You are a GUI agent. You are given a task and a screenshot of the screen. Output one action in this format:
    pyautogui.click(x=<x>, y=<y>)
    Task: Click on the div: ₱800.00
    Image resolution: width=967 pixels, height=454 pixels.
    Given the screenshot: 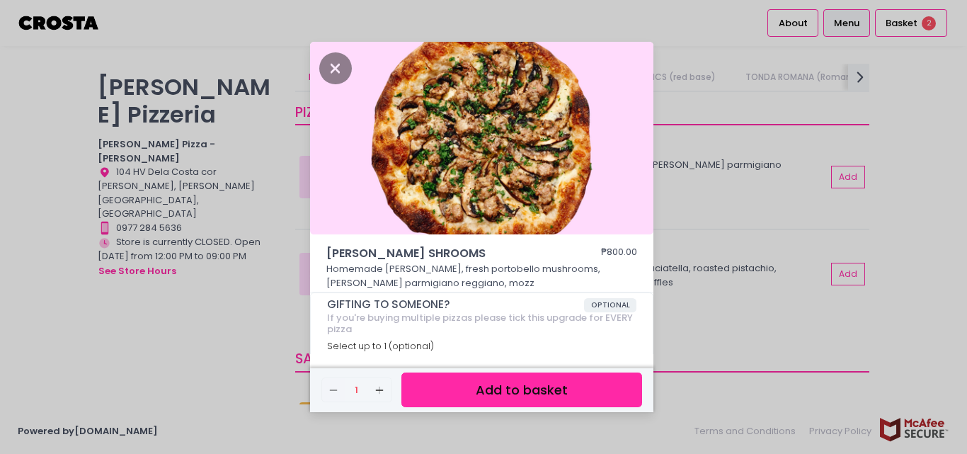 What is the action you would take?
    pyautogui.click(x=619, y=254)
    